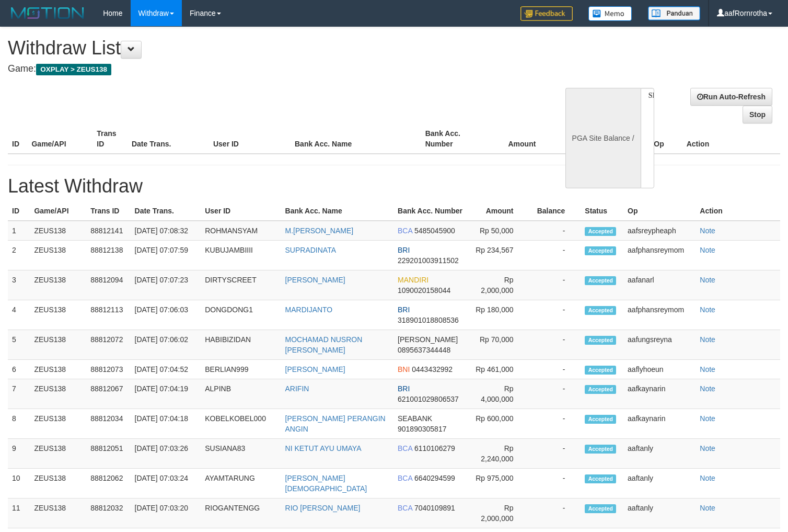  Describe the element at coordinates (311, 250) in the screenshot. I see `a: SUPRADINATA` at that location.